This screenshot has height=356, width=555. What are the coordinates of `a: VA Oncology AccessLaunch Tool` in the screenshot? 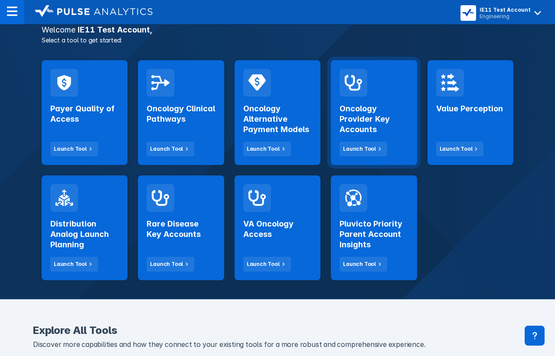 It's located at (277, 228).